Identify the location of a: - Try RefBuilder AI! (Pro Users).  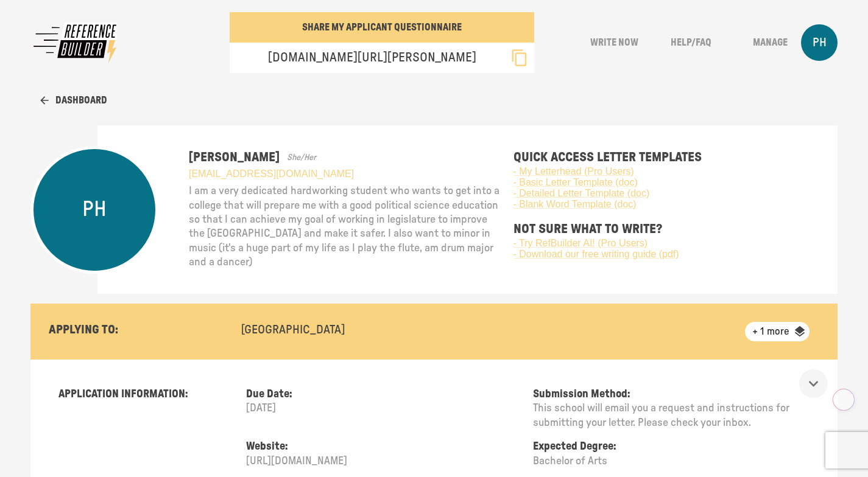
(676, 244).